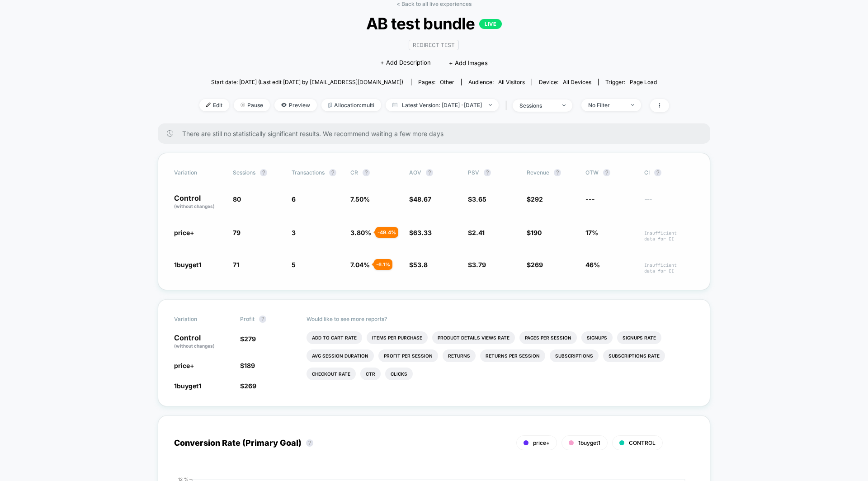 Image resolution: width=868 pixels, height=481 pixels. What do you see at coordinates (511, 82) in the screenshot?
I see `span: All Visitors` at bounding box center [511, 82].